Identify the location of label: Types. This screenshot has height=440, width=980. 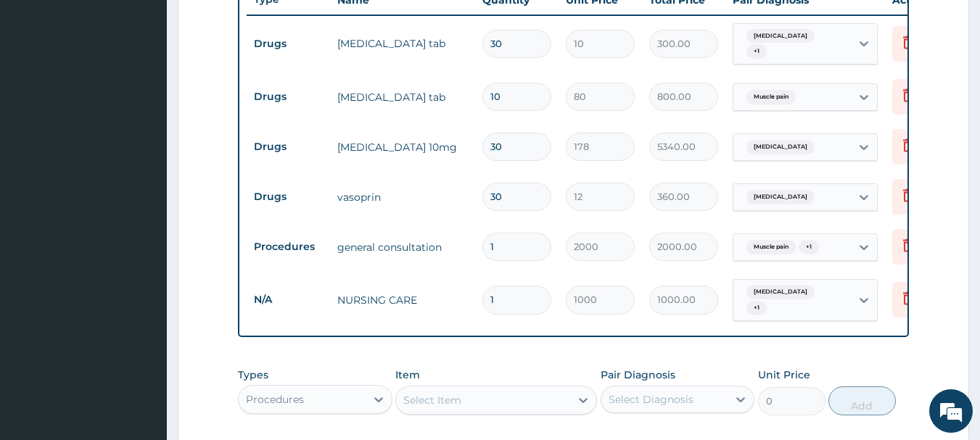
(253, 375).